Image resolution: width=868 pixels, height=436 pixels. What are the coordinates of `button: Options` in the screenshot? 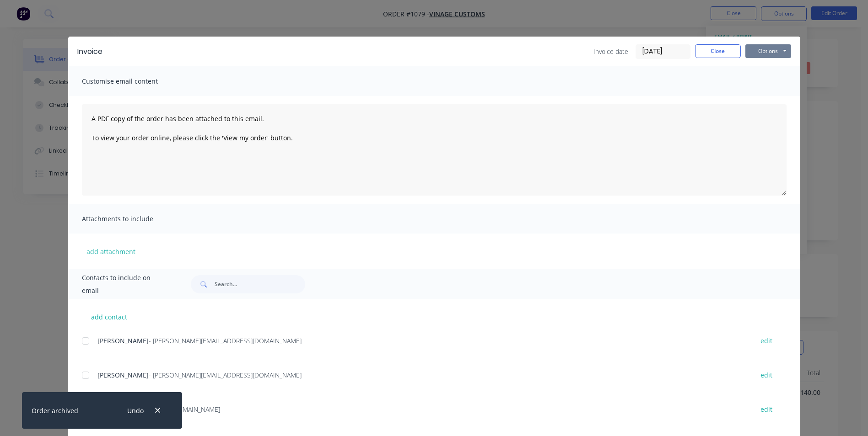 It's located at (768, 51).